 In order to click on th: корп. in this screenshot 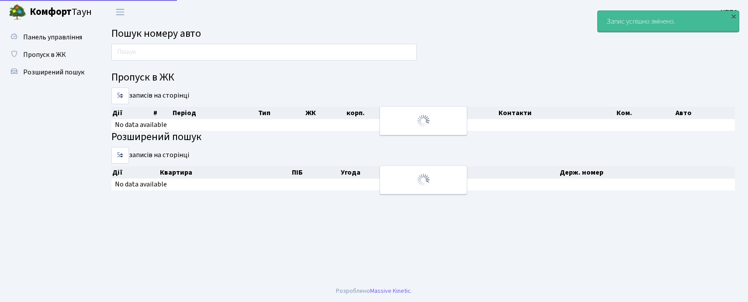, I will do `click(379, 113)`.